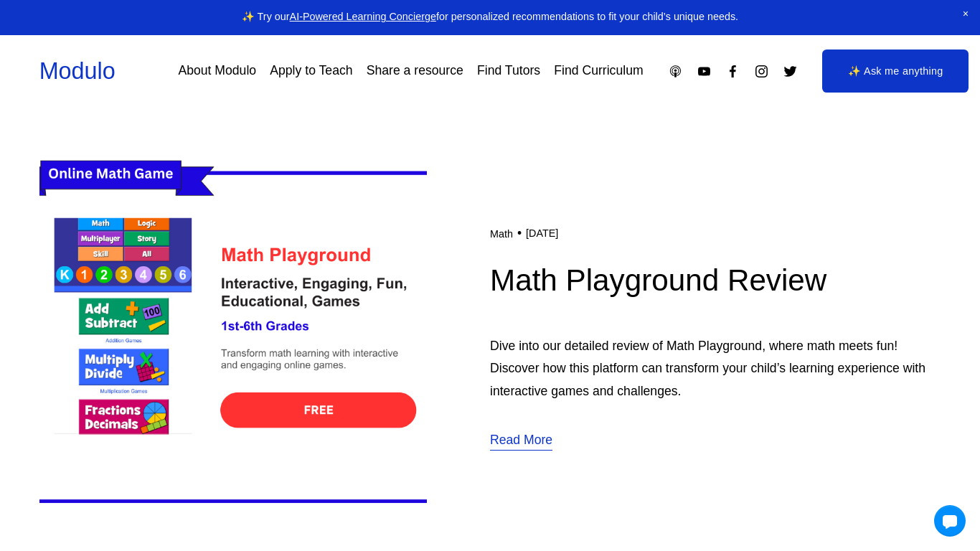 The width and height of the screenshot is (980, 551). What do you see at coordinates (502, 234) in the screenshot?
I see `a: Math` at bounding box center [502, 234].